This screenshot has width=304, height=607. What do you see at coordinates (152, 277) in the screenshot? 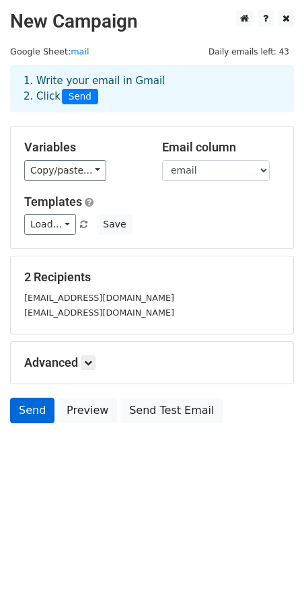
I see `h5: 2 Recipients` at bounding box center [152, 277].